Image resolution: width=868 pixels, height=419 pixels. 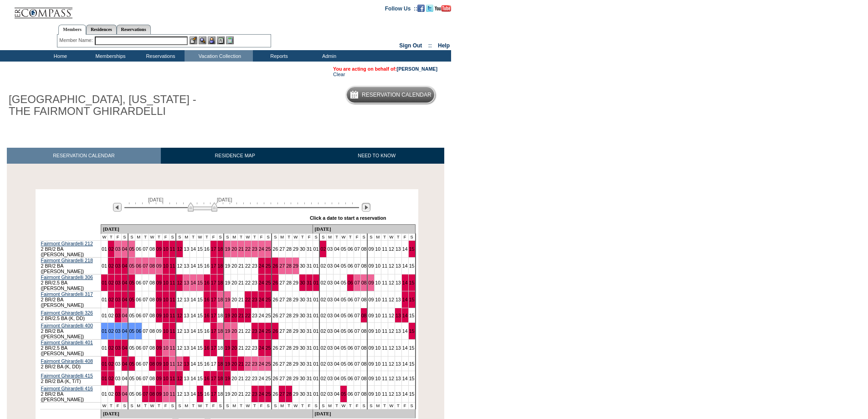 I want to click on img: Next, so click(x=366, y=207).